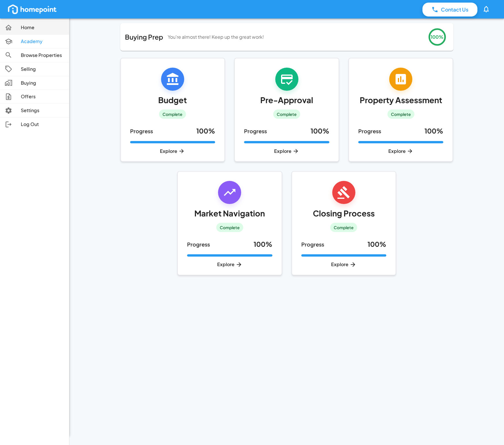  Describe the element at coordinates (230, 213) in the screenshot. I see `h5: Market Navigation` at that location.